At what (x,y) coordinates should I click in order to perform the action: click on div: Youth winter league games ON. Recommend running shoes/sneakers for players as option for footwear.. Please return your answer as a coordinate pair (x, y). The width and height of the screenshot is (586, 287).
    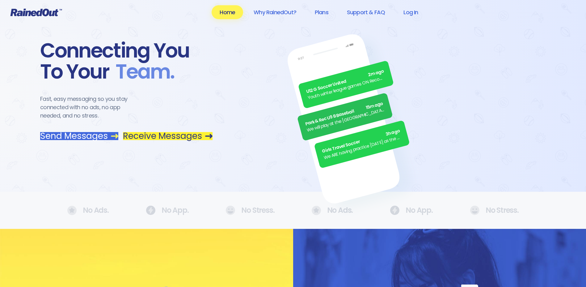
    Looking at the image, I should click on (347, 88).